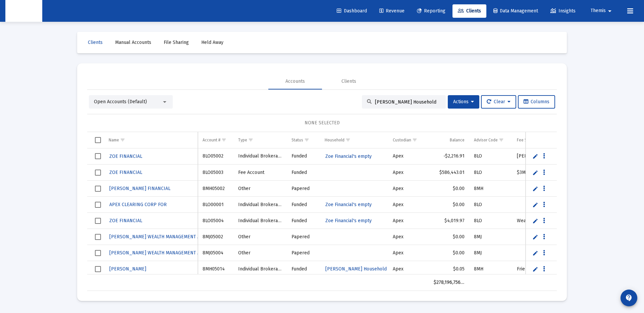 The image size is (644, 313). Describe the element at coordinates (402, 140) in the screenshot. I see `div: Custodian` at that location.